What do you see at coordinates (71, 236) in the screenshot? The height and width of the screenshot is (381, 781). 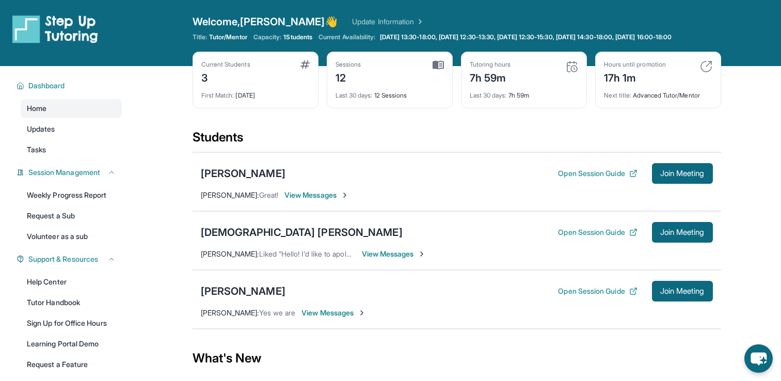 I see `a: Volunteer as a sub` at bounding box center [71, 236].